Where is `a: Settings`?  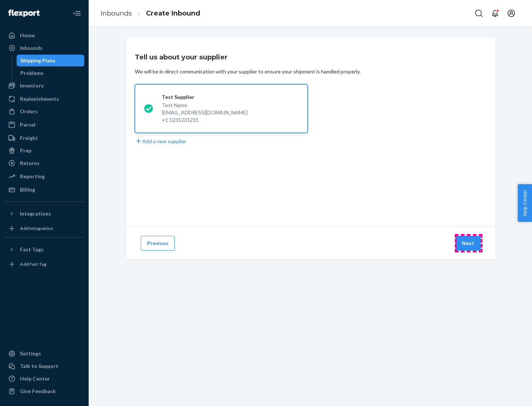 a: Settings is located at coordinates (44, 354).